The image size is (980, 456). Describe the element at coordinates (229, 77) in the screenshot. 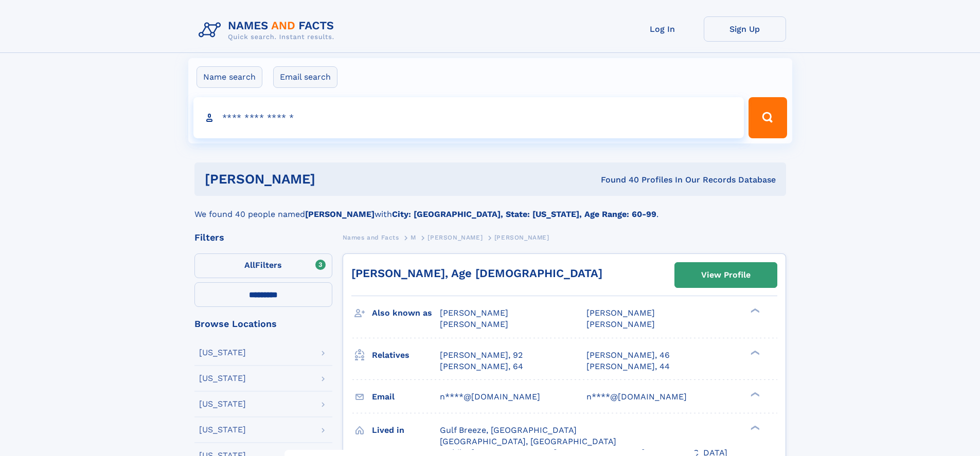

I see `label: Name search` at that location.